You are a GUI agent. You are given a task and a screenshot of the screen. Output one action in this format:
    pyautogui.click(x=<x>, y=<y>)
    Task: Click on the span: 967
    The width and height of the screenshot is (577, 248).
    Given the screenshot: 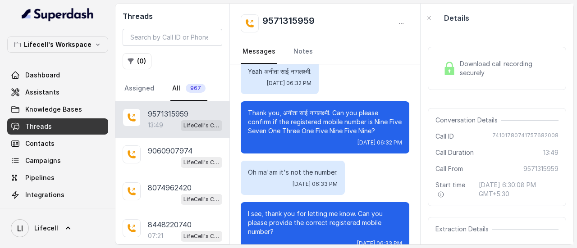 What is the action you would take?
    pyautogui.click(x=196, y=88)
    